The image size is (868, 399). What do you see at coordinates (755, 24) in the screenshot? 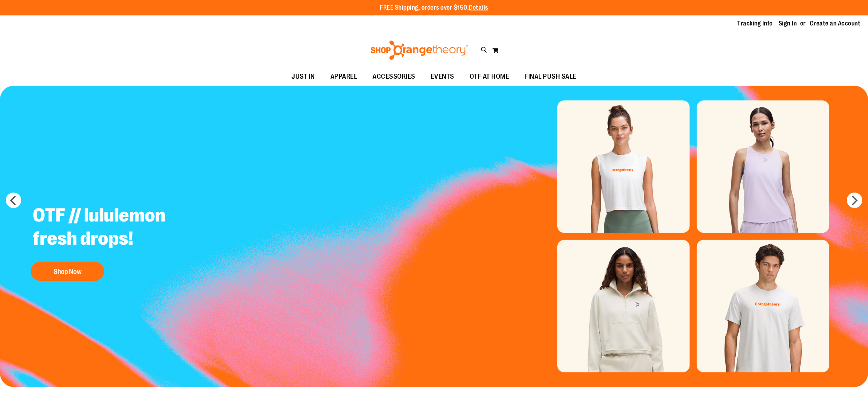
I see `a: Tracking Info` at bounding box center [755, 24].